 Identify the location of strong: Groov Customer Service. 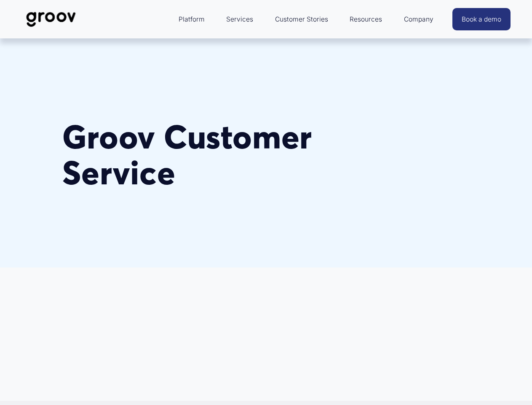
(191, 154).